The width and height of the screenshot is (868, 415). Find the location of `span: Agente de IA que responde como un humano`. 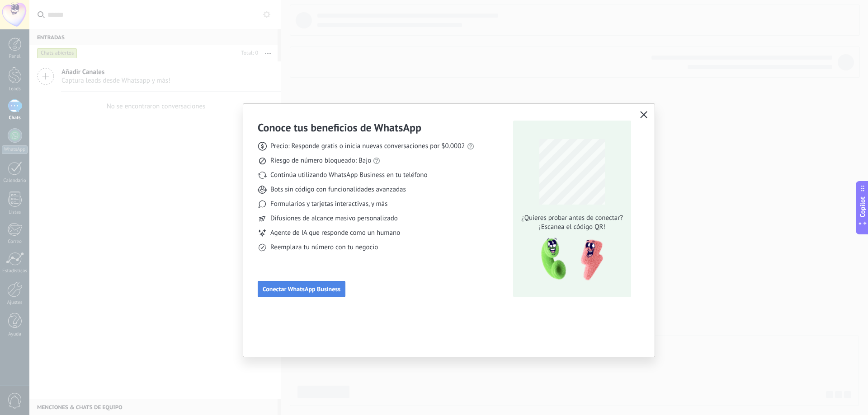

span: Agente de IA que responde como un humano is located at coordinates (335, 233).